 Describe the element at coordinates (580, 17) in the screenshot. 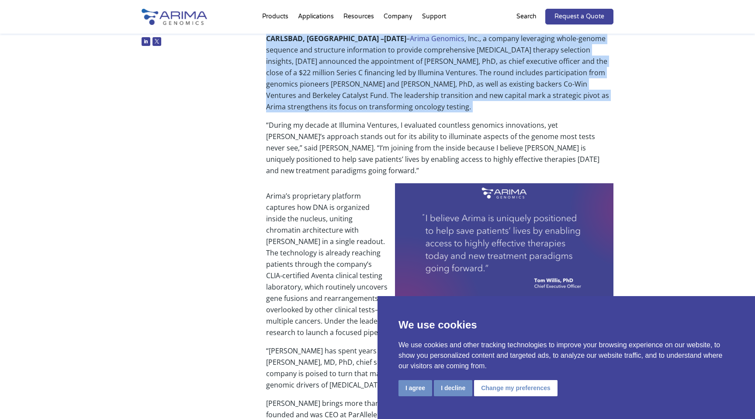

I see `a: Request a Quote` at that location.